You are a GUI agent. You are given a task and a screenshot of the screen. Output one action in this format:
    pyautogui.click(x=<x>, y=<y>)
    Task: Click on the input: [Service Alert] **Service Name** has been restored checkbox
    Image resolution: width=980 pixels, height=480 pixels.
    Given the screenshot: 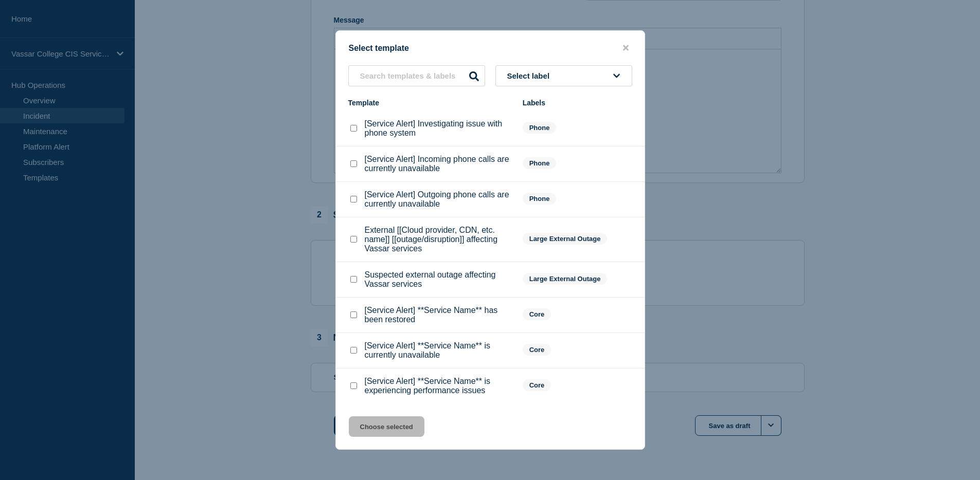 What is the action you would take?
    pyautogui.click(x=353, y=315)
    